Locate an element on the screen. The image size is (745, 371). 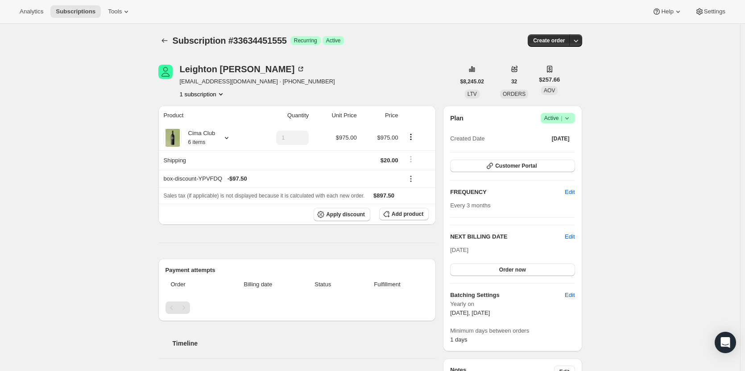
button: Help is located at coordinates (667, 12).